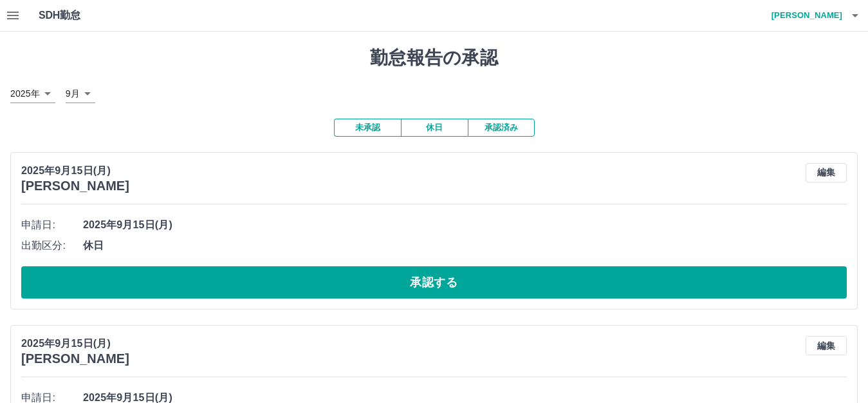 The image size is (868, 403). Describe the element at coordinates (502, 128) in the screenshot. I see `button: 承認済み` at that location.